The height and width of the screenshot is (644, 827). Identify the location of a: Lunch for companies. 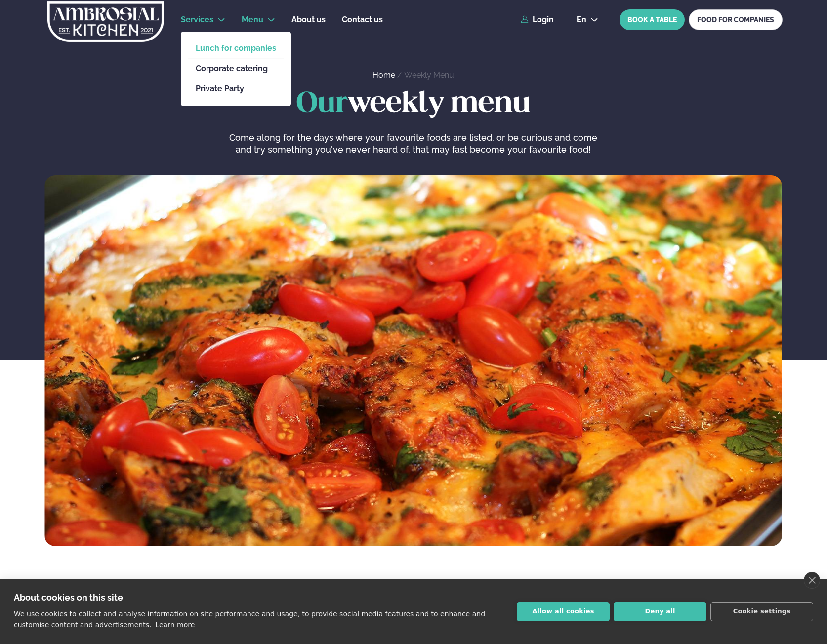
(236, 48).